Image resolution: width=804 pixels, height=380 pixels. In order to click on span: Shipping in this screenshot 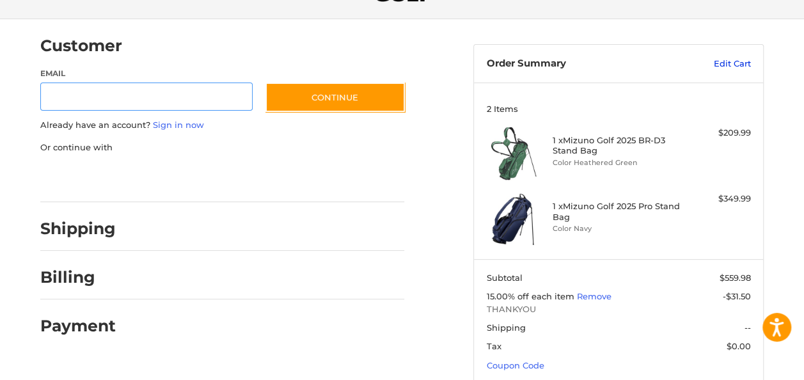, I will do `click(506, 328)`.